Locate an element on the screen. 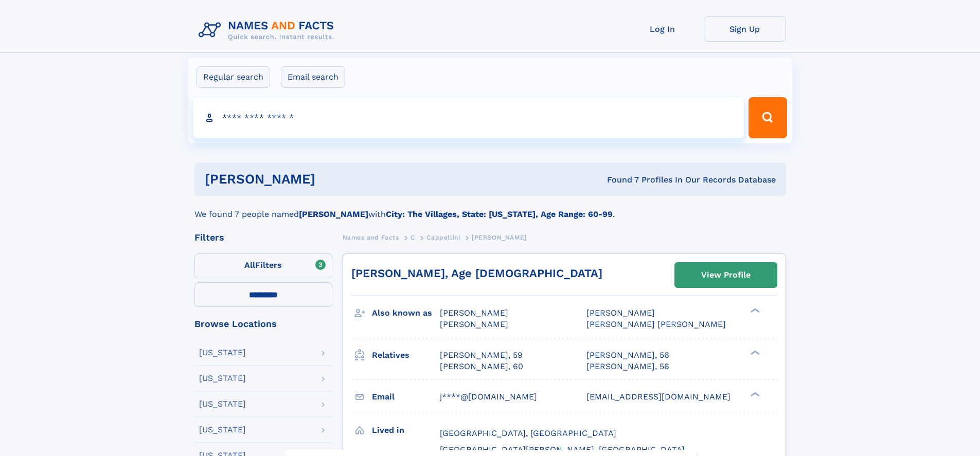 This screenshot has height=456, width=980. a: C is located at coordinates (413, 237).